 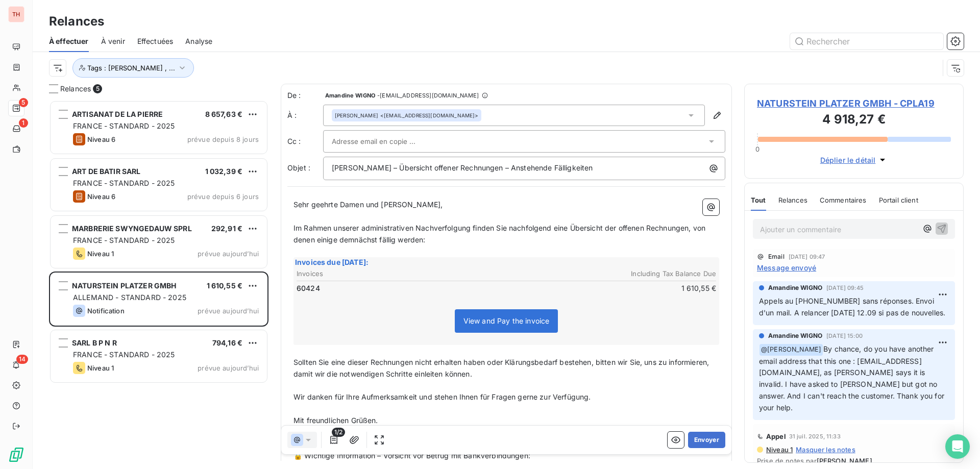 I want to click on div: grid, so click(x=159, y=285).